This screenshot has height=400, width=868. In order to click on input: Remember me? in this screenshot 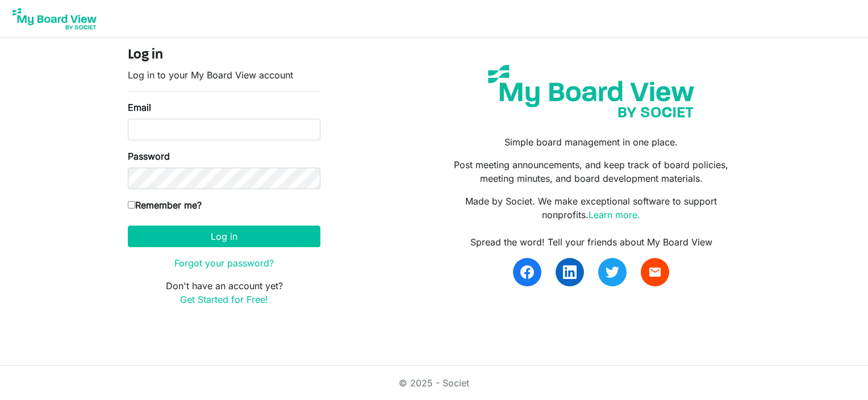, I will do `click(131, 205)`.